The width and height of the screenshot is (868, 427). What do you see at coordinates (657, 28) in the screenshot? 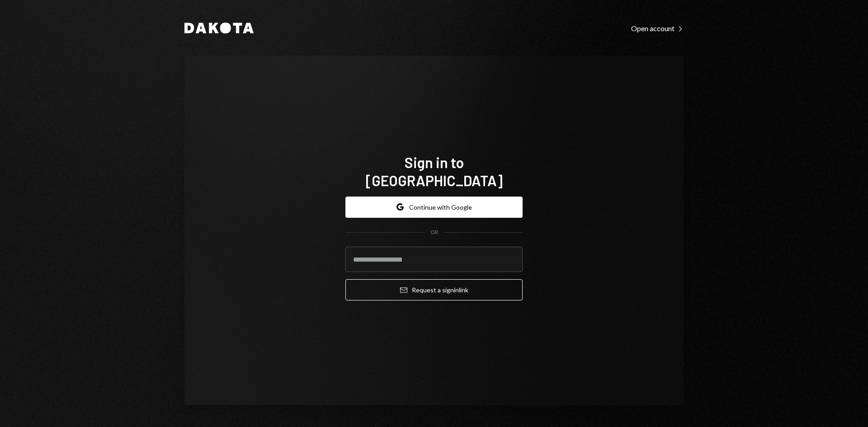
I see `a: Open account` at bounding box center [657, 28].